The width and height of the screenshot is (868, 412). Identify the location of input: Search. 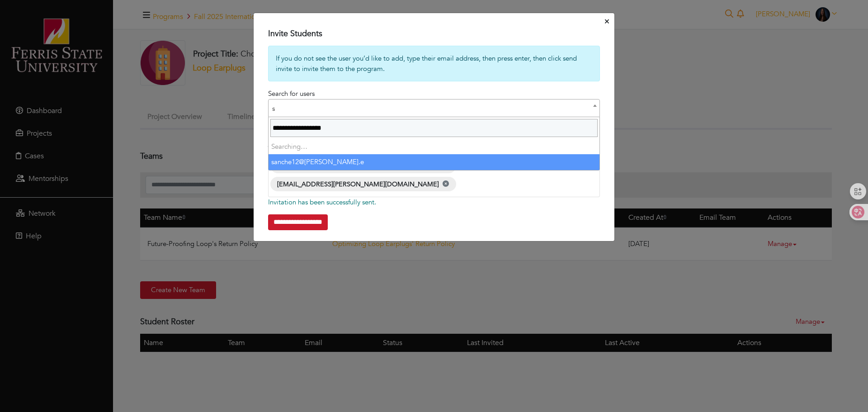
(434, 128).